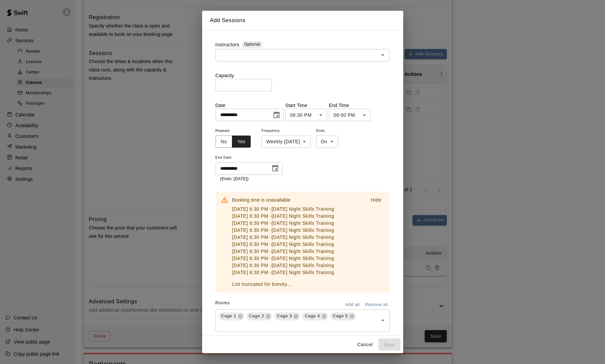  Describe the element at coordinates (242, 141) in the screenshot. I see `button: Yes` at that location.